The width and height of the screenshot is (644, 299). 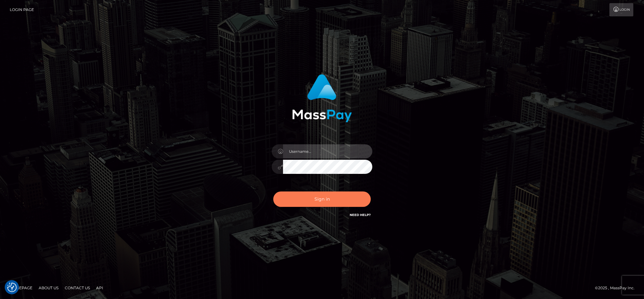 I want to click on button: Sign in, so click(x=322, y=199).